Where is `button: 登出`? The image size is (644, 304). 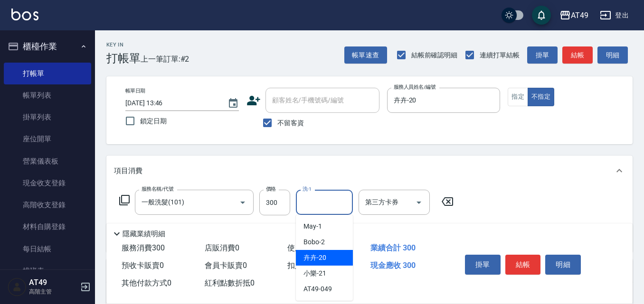 button: 登出 is located at coordinates (614, 15).